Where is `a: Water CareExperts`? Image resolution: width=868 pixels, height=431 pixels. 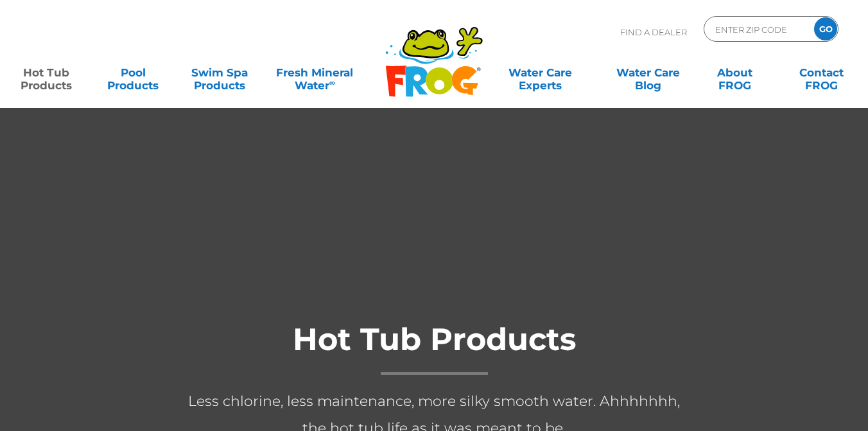
a: Water CareExperts is located at coordinates (540, 72).